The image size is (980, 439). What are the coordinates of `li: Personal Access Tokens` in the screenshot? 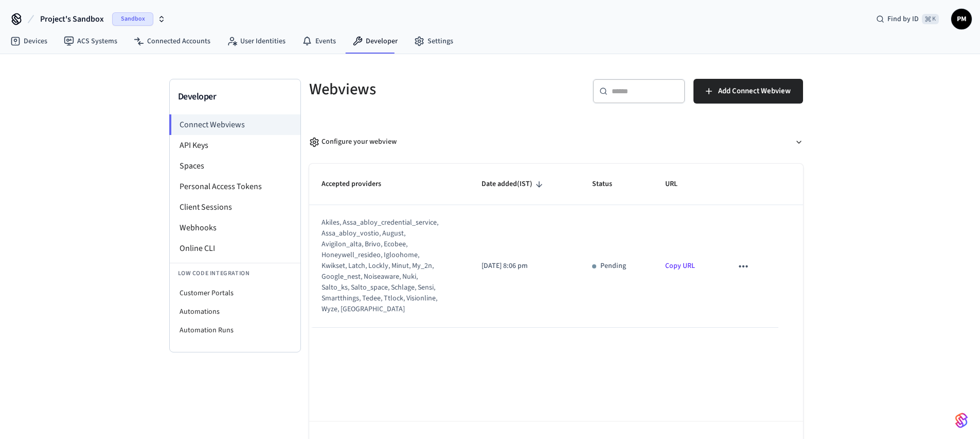 It's located at (235, 186).